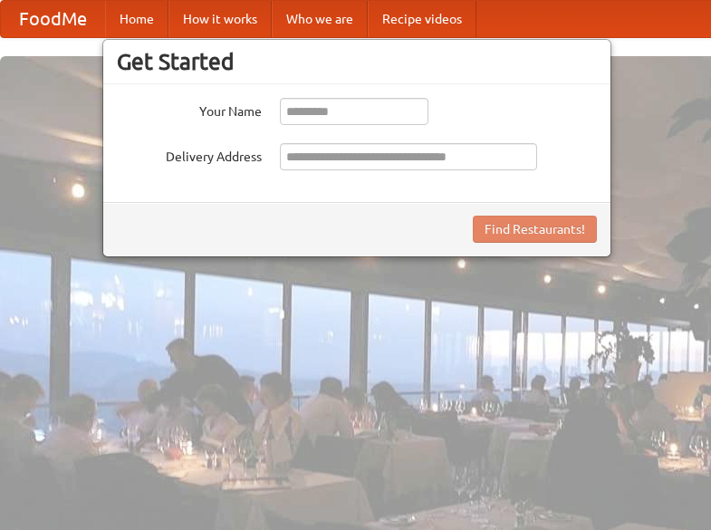  I want to click on button: Find Restaurants!, so click(534, 229).